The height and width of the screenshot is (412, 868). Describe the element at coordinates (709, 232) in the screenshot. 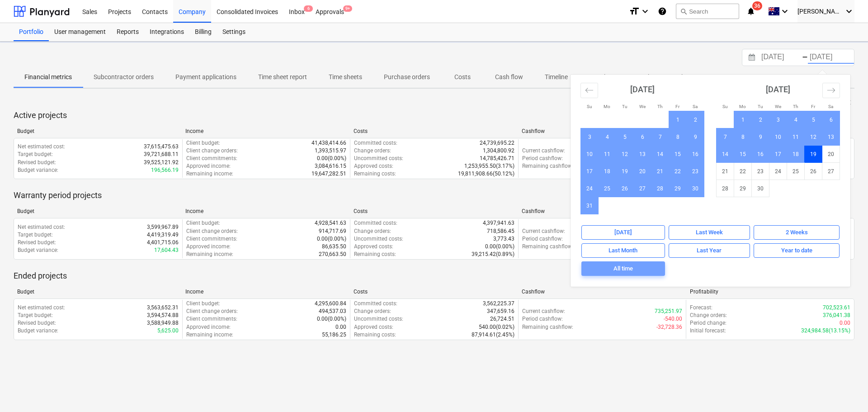

I see `div: Last Week` at that location.